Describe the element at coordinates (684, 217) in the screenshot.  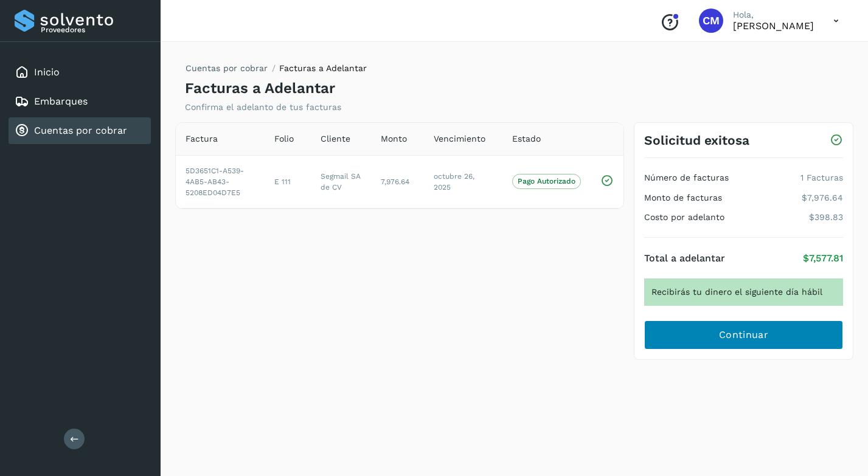
I see `h4: Costo por adelanto` at that location.